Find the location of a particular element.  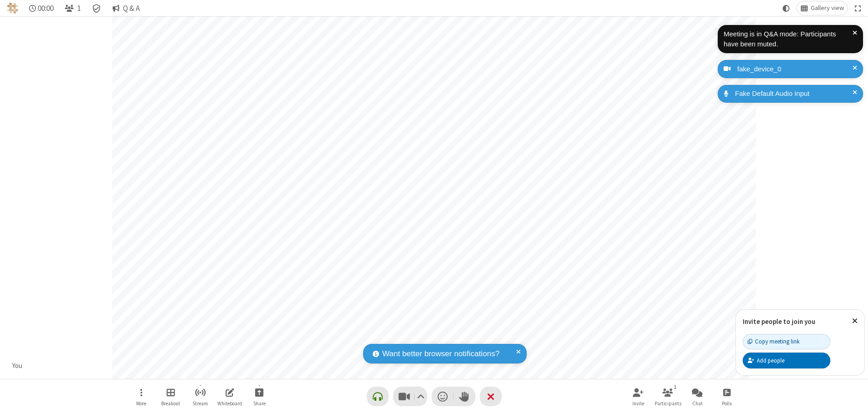

button: Using system theme is located at coordinates (786, 8).